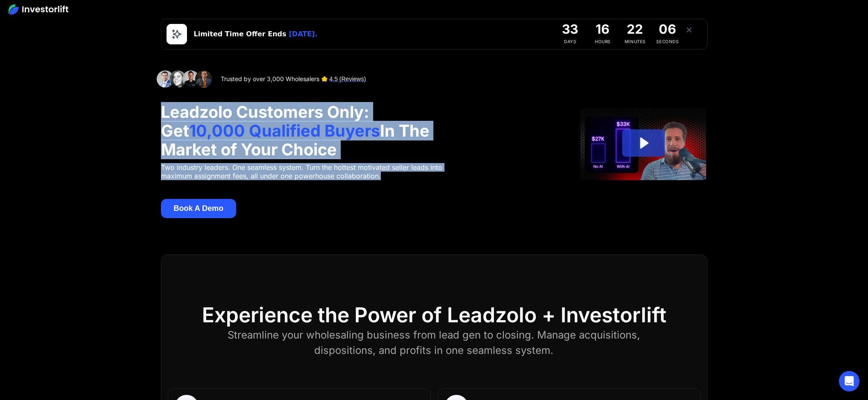  Describe the element at coordinates (668, 42) in the screenshot. I see `div: Seconds` at that location.